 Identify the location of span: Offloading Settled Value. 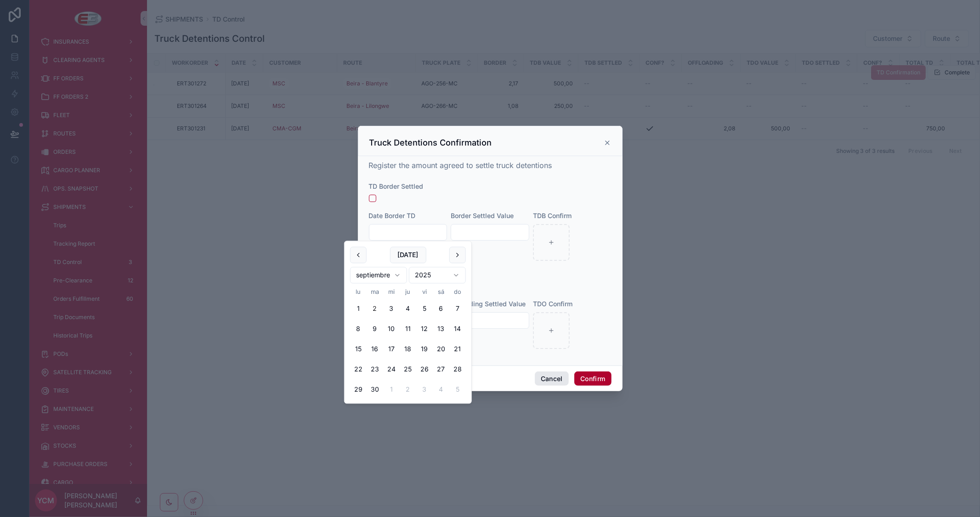
(488, 304).